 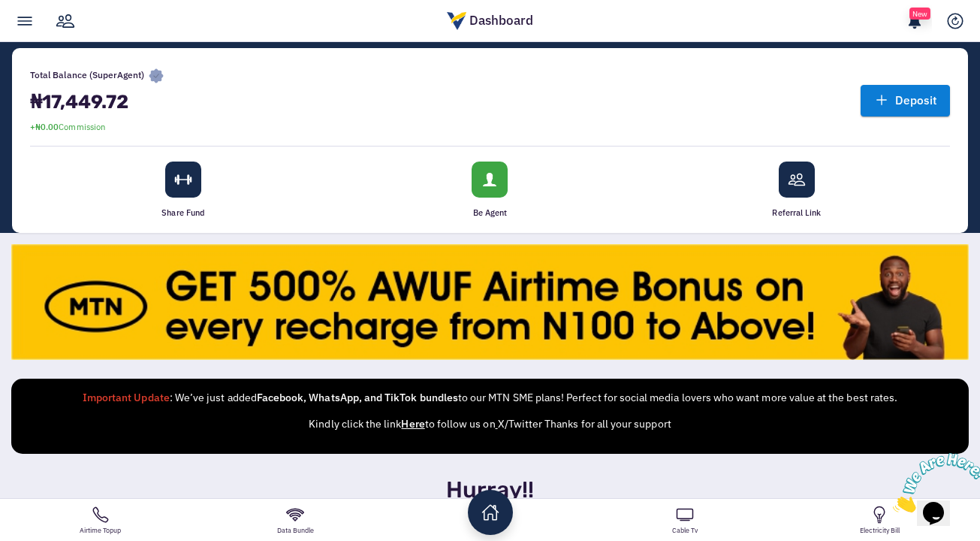 What do you see at coordinates (684, 530) in the screenshot?
I see `strong: Cable Tv` at bounding box center [684, 530].